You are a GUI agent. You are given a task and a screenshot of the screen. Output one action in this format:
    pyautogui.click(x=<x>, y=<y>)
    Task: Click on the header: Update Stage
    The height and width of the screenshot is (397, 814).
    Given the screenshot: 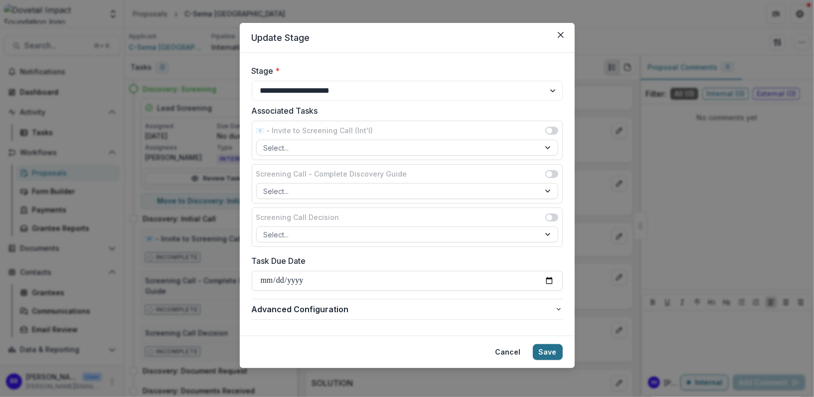 What is the action you would take?
    pyautogui.click(x=407, y=38)
    